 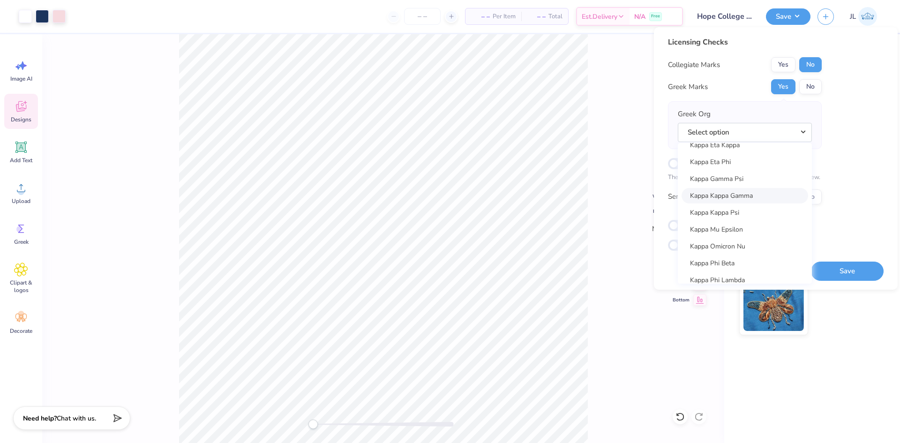 What do you see at coordinates (744, 179) in the screenshot?
I see `a: Kappa Gamma Psi` at bounding box center [744, 179].